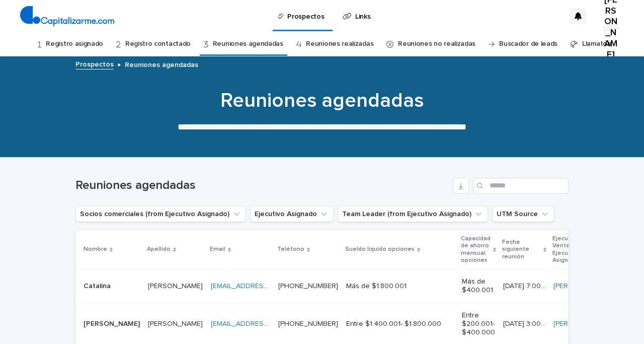 The height and width of the screenshot is (344, 644). I want to click on a: Reuniones no realizadas, so click(437, 44).